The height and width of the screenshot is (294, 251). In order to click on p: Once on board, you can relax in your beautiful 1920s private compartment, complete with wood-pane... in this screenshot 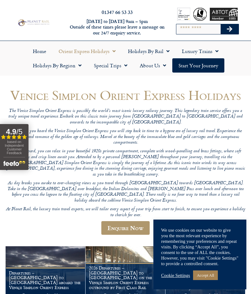, I will do `click(126, 163)`.